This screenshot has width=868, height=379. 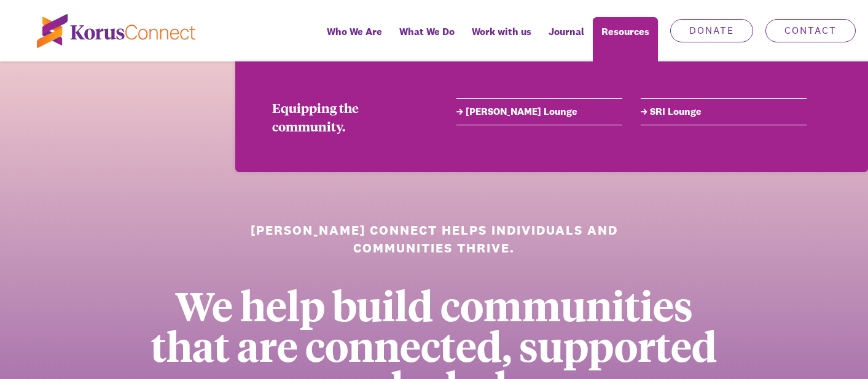 I want to click on span: Work with us, so click(x=501, y=31).